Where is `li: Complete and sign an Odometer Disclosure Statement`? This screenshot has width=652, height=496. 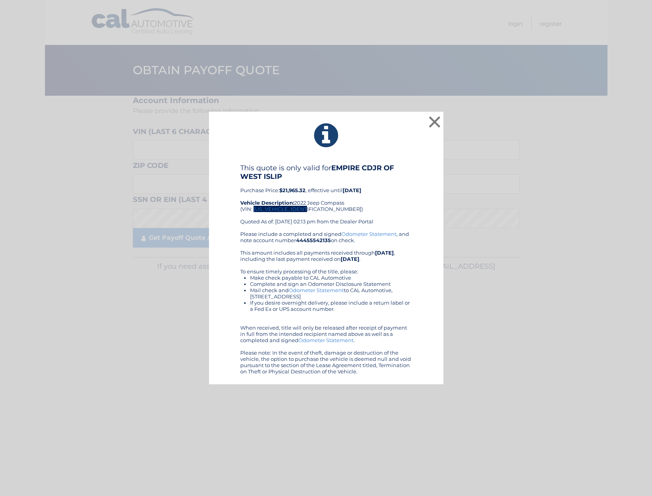 li: Complete and sign an Odometer Disclosure Statement is located at coordinates (331, 284).